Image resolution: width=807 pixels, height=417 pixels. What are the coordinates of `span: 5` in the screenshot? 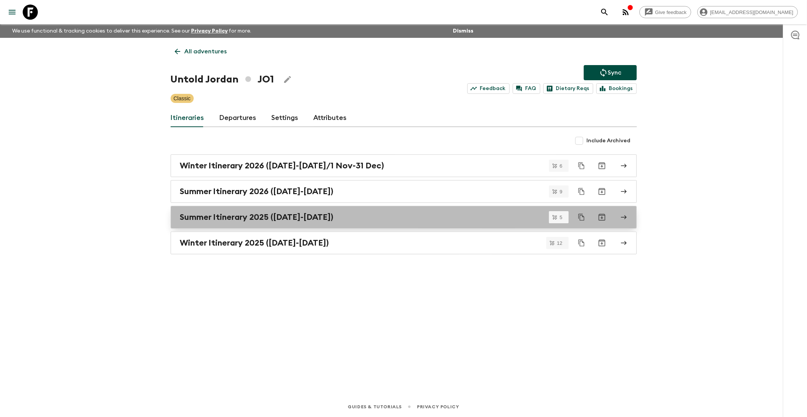 It's located at (561, 217).